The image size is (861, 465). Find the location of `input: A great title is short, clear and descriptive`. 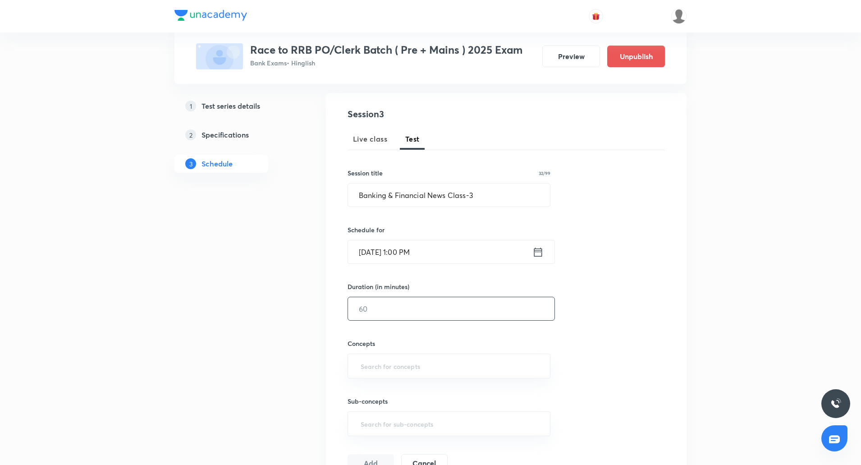

input: A great title is short, clear and descriptive is located at coordinates (449, 195).